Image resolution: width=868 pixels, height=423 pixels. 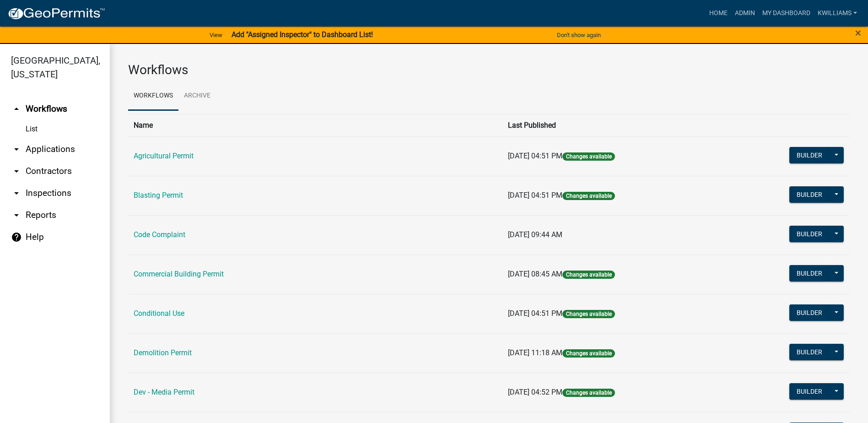 I want to click on a: My Dashboard, so click(x=786, y=13).